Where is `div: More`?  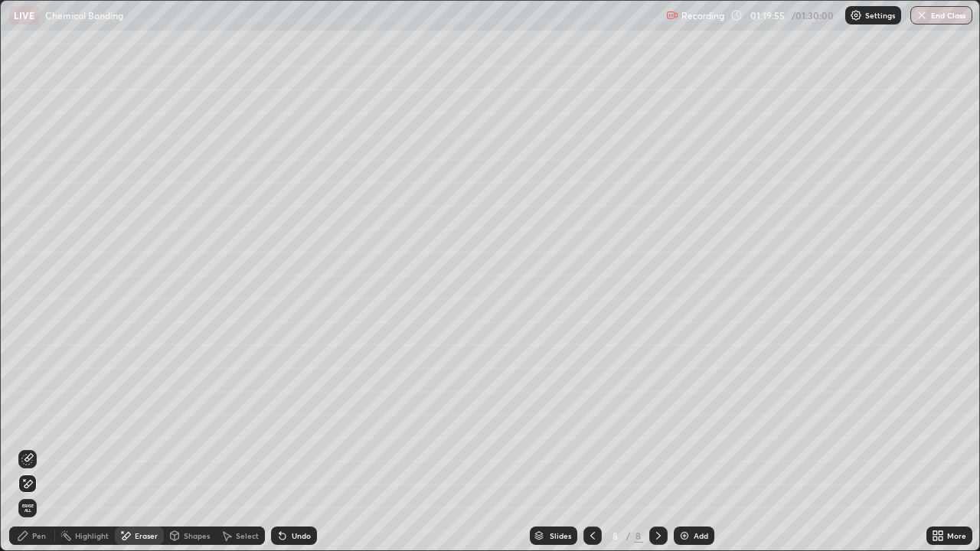
div: More is located at coordinates (956, 536).